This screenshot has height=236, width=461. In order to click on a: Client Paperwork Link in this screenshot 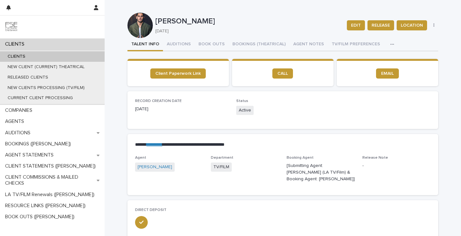, I will do `click(178, 73)`.